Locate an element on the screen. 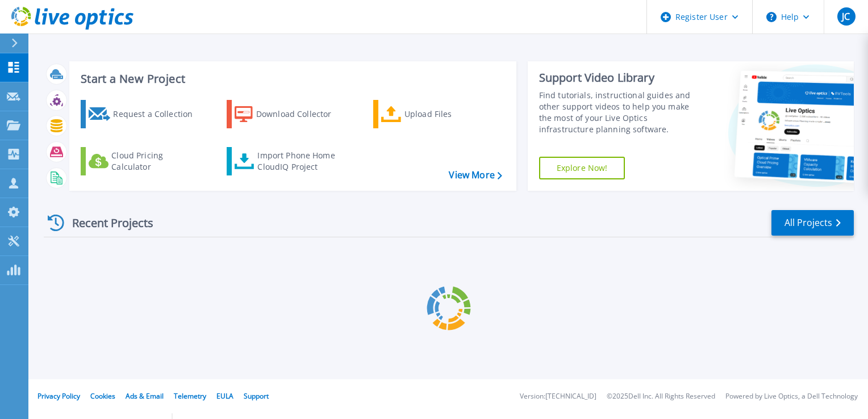 Image resolution: width=868 pixels, height=419 pixels. div: Recent Projects is located at coordinates (106, 223).